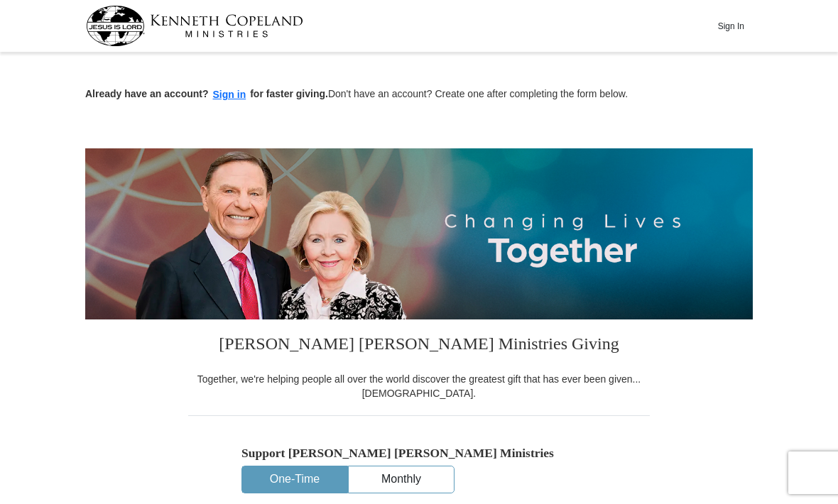 Image resolution: width=838 pixels, height=504 pixels. I want to click on div: Together, we're helping people all over the world discover the greatest gift that has ever been g..., so click(419, 386).